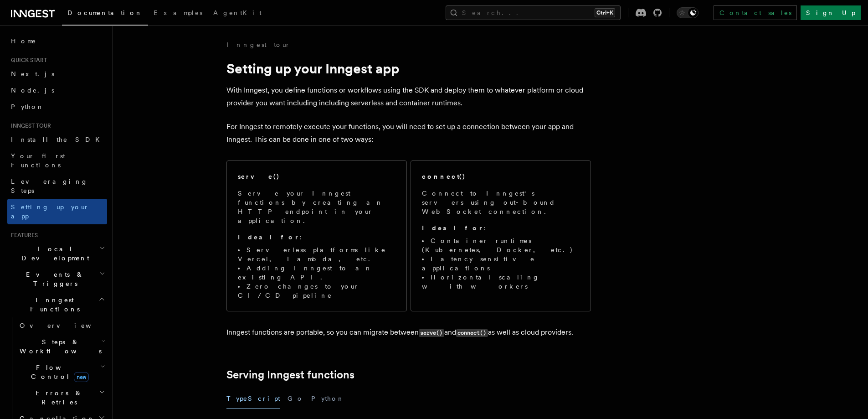  Describe the element at coordinates (59, 346) in the screenshot. I see `span: Steps & Workflows` at that location.